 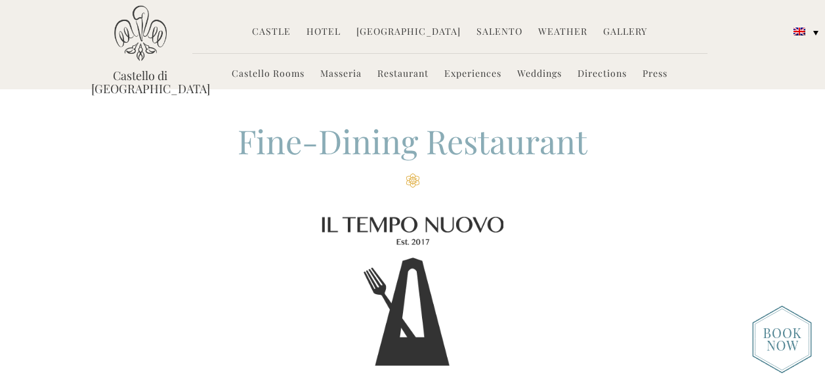 I want to click on img: Castello di Ugento, so click(x=140, y=33).